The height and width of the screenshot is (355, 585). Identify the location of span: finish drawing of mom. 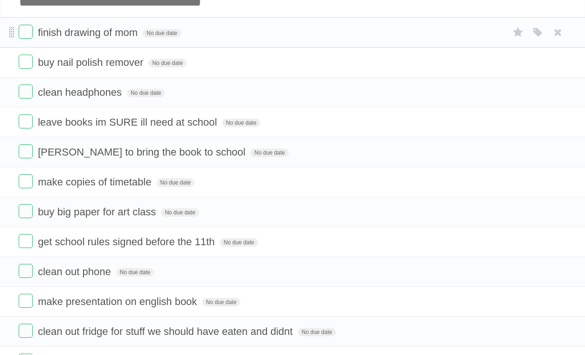
(89, 32).